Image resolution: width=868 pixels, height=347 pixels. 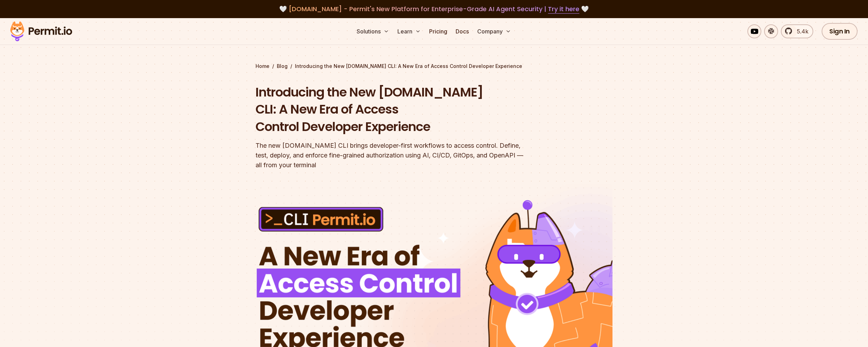 I want to click on a: Sign In, so click(x=839, y=32).